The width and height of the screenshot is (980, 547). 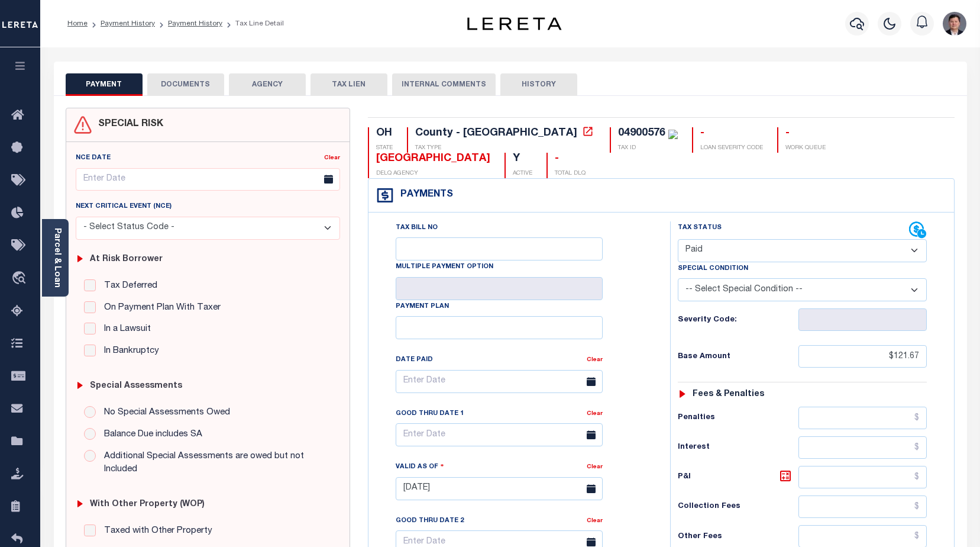 What do you see at coordinates (186, 85) in the screenshot?
I see `button: DOCUMENTS` at bounding box center [186, 85].